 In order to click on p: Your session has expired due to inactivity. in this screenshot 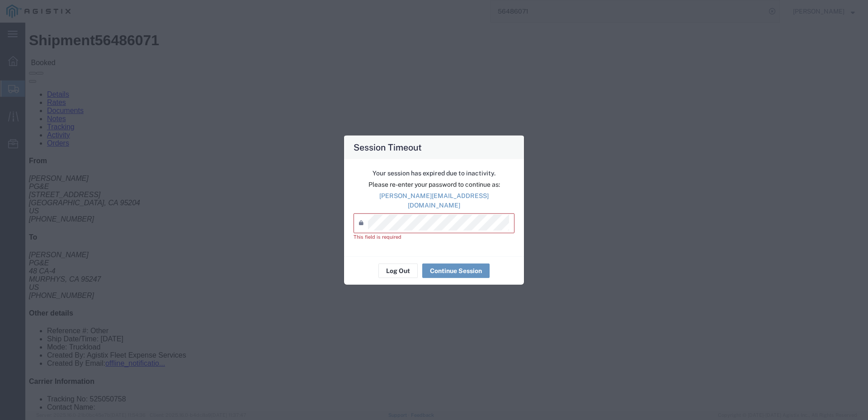, I will do `click(434, 173)`.